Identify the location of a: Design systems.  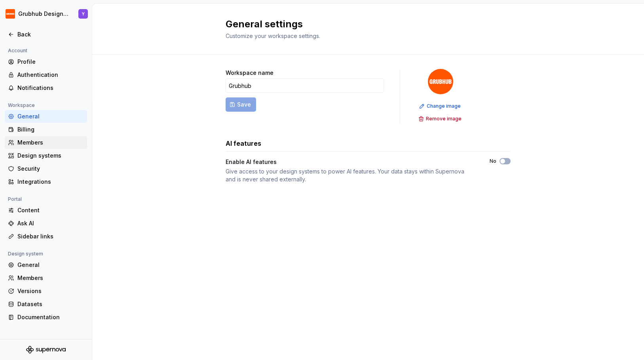
(46, 156).